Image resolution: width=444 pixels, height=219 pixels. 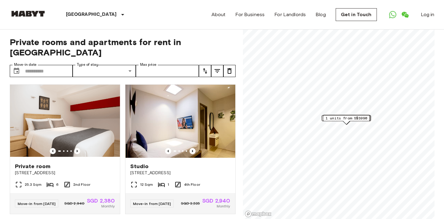 I want to click on span: Private room, so click(x=33, y=166).